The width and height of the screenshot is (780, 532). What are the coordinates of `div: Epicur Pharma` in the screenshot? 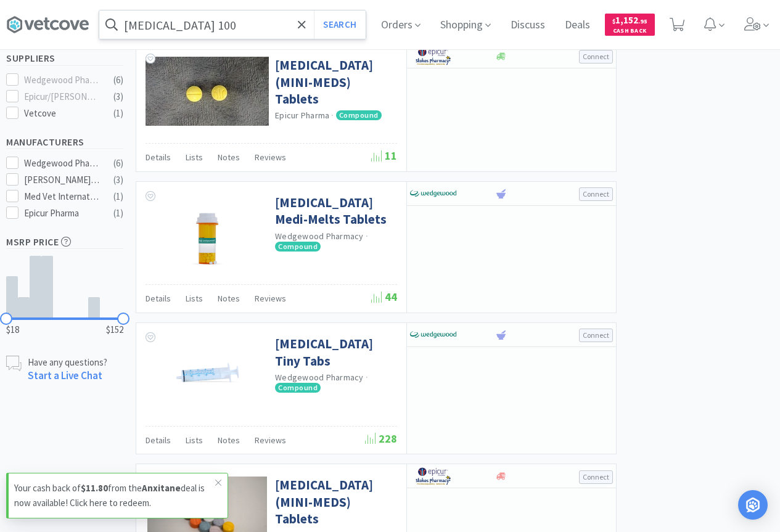 It's located at (62, 213).